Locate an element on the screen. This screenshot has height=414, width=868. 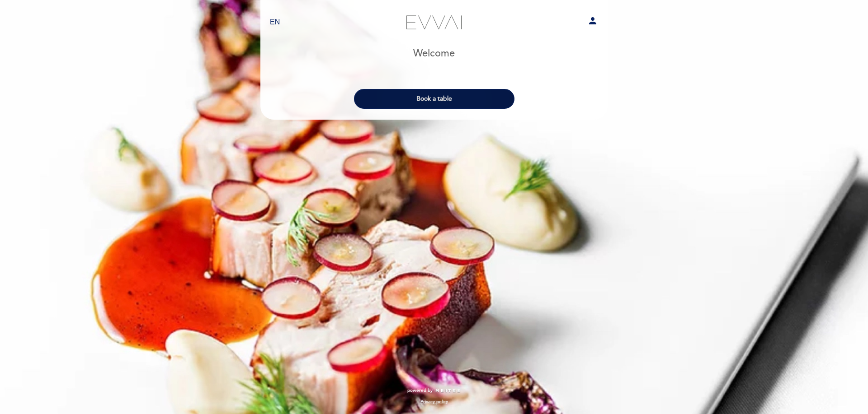
img: MEITRE is located at coordinates (448, 392).